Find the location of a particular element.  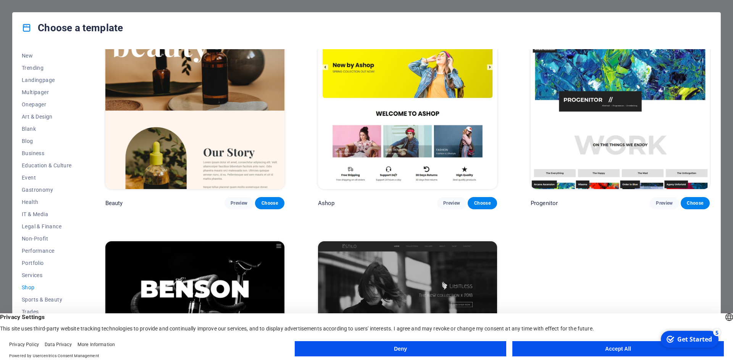

span: Non-Profit is located at coordinates (47, 239).